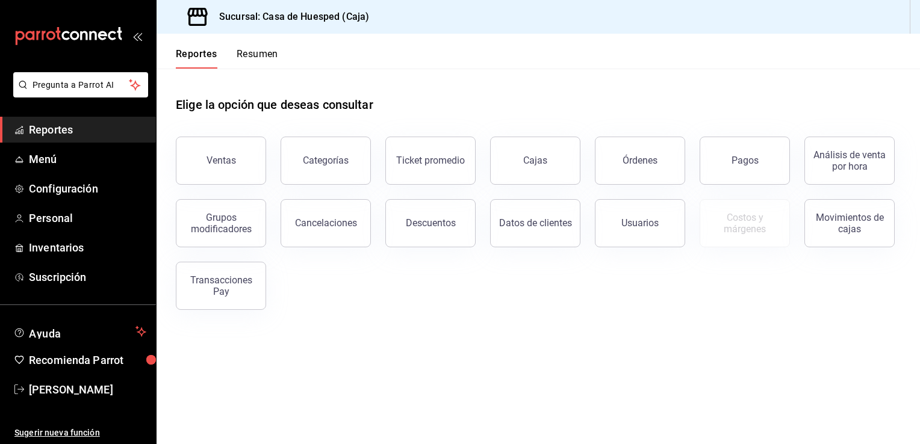  What do you see at coordinates (221, 223) in the screenshot?
I see `div: Grupos modificadores` at bounding box center [221, 223].